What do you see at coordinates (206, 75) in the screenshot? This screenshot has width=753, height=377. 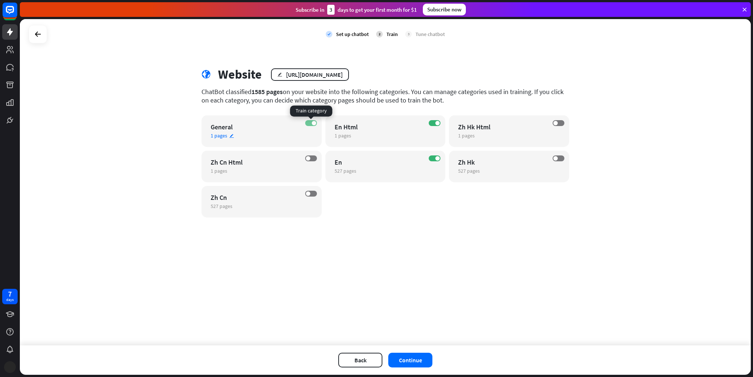 I see `i: globe` at bounding box center [206, 75].